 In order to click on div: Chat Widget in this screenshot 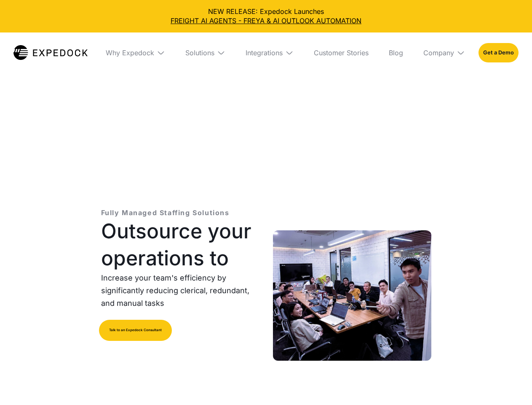, I will do `click(511, 385)`.